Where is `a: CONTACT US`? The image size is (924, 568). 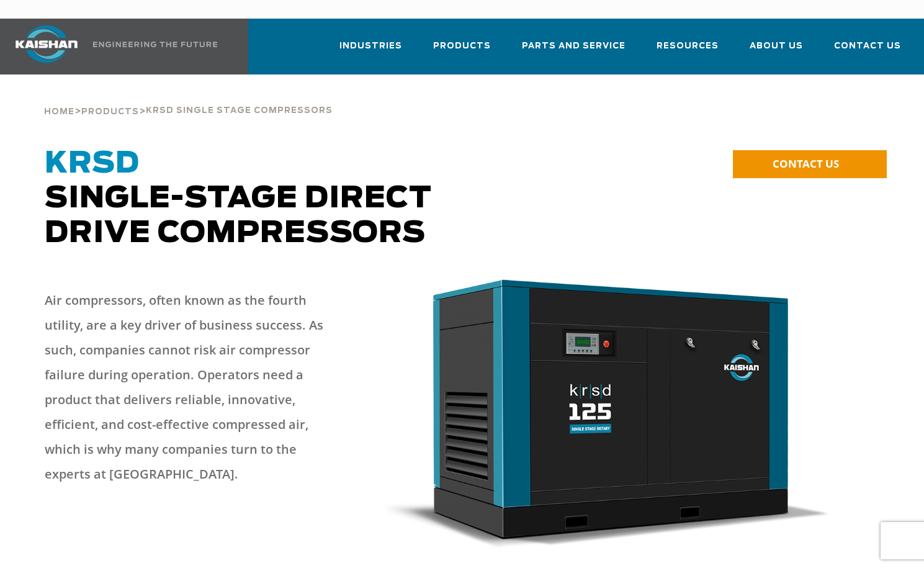 a: CONTACT US is located at coordinates (810, 164).